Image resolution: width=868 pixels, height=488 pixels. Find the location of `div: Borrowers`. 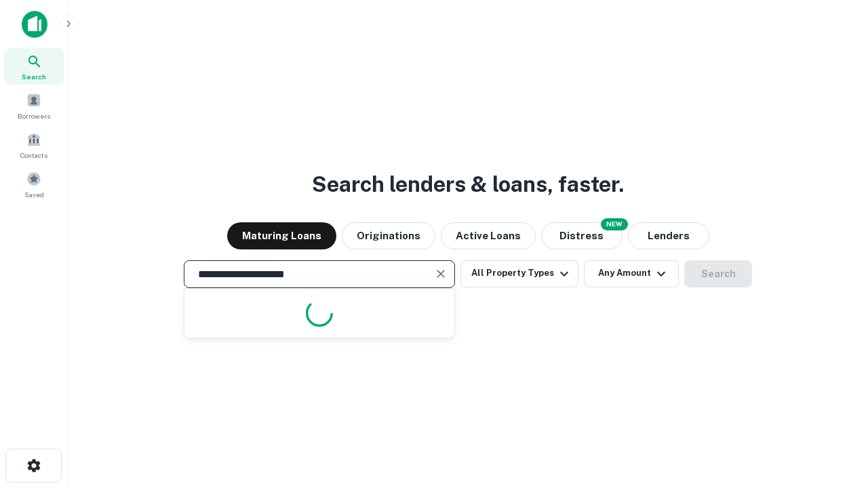

div: Borrowers is located at coordinates (34, 106).